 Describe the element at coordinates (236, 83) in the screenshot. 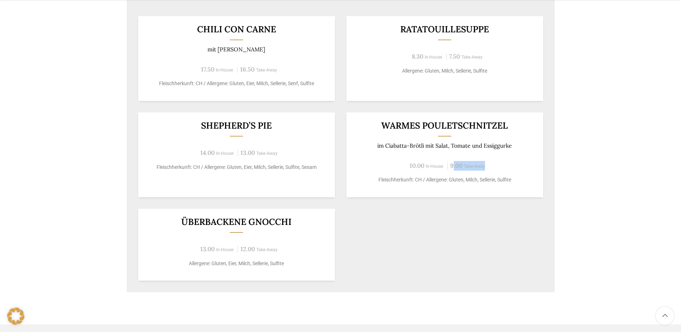

I see `p: Fleischherkunft: CH / Allergene: Gluten, Eier, Milch, Sellerie, Senf, Sulfite` at that location.